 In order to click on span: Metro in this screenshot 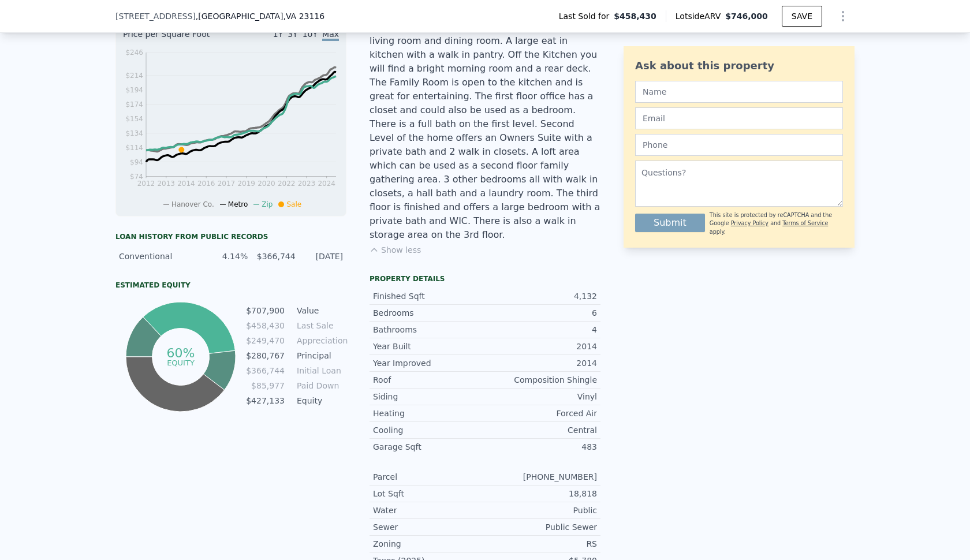, I will do `click(238, 204)`.